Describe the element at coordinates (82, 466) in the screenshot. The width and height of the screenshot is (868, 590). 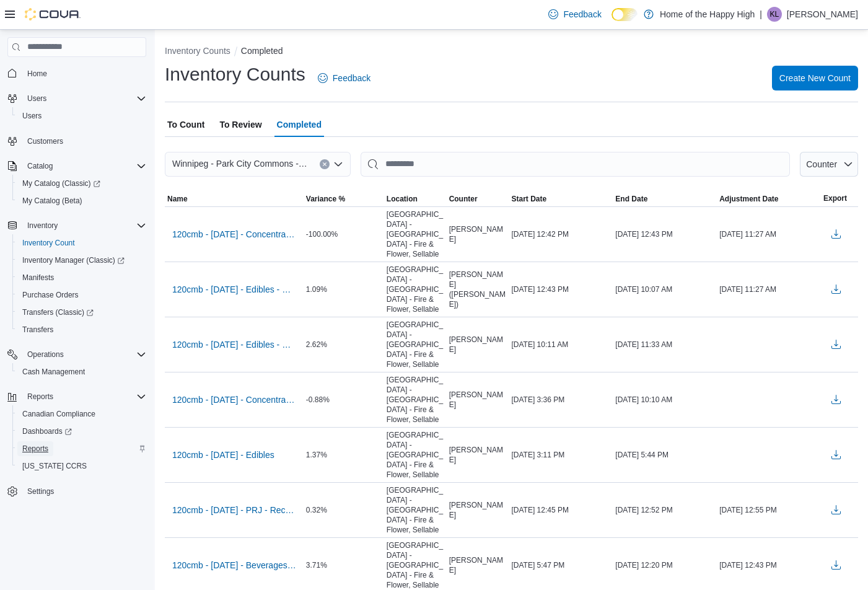
I see `span: Washington CCRS` at that location.